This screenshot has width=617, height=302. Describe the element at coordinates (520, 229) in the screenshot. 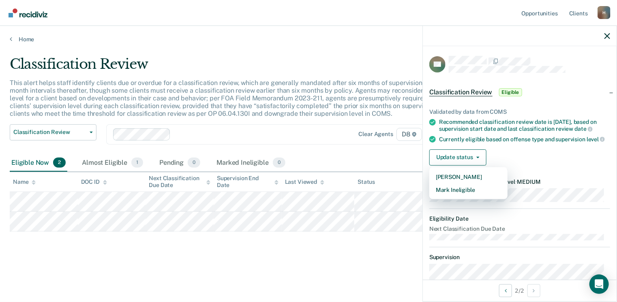

I see `dt: Next Classification Due Date` at that location.